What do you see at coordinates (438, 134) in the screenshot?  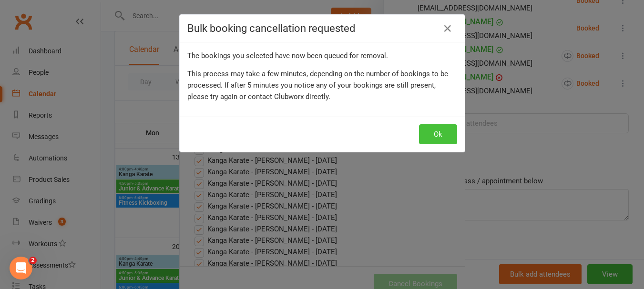 I see `button: Ok` at bounding box center [438, 134].